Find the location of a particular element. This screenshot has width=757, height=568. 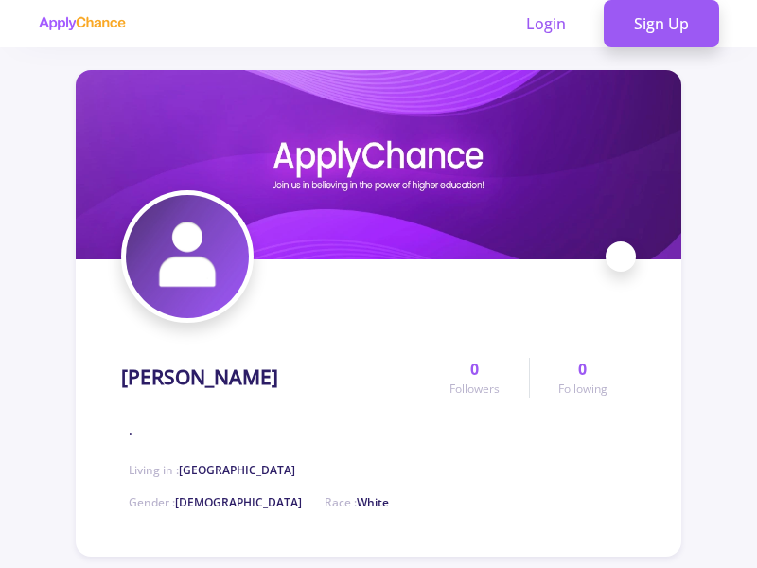

span: White is located at coordinates (373, 502).